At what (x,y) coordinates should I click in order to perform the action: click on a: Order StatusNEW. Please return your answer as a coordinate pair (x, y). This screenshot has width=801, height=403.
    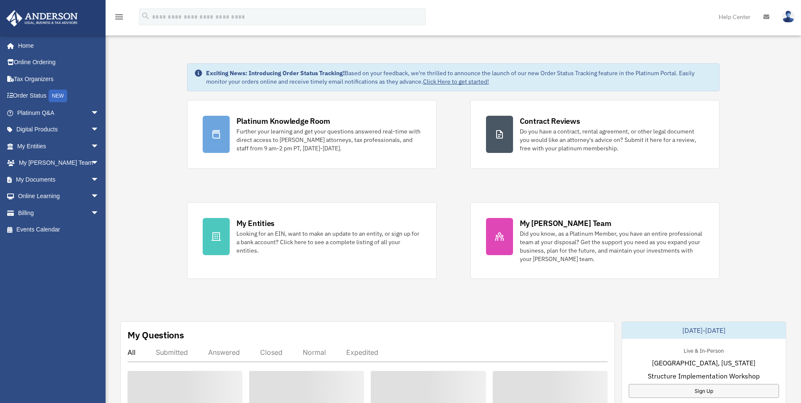
    Looking at the image, I should click on (59, 96).